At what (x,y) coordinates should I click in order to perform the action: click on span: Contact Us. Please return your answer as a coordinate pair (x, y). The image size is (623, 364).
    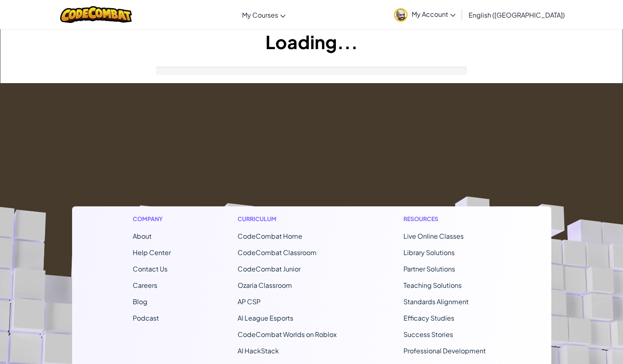
    Looking at the image, I should click on (150, 269).